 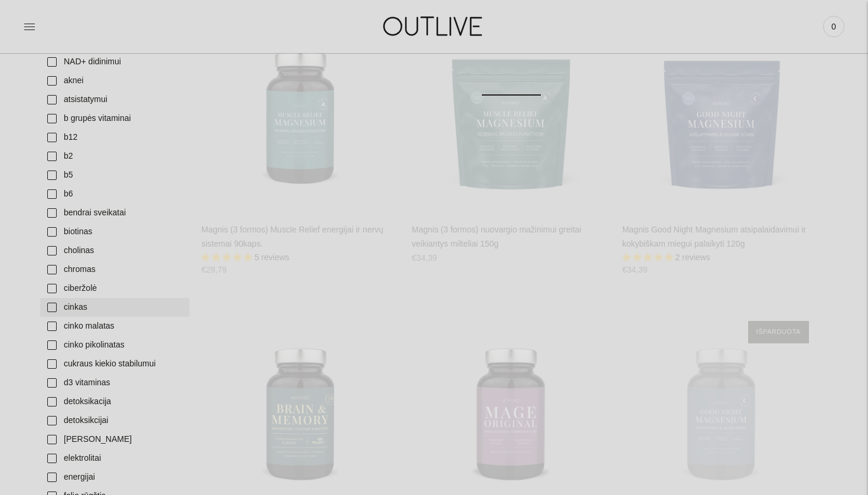 I want to click on a: cukraus kiekio stabilumui, so click(x=114, y=364).